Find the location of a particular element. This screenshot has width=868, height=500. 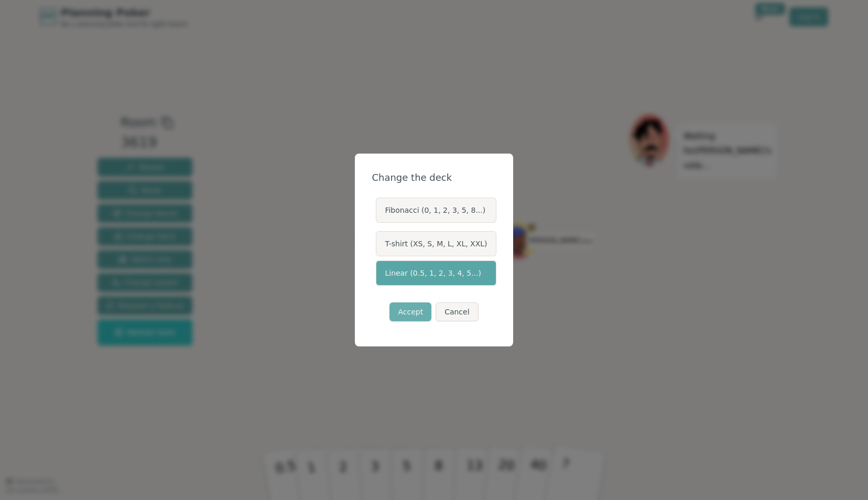

button: Accept is located at coordinates (410, 312).